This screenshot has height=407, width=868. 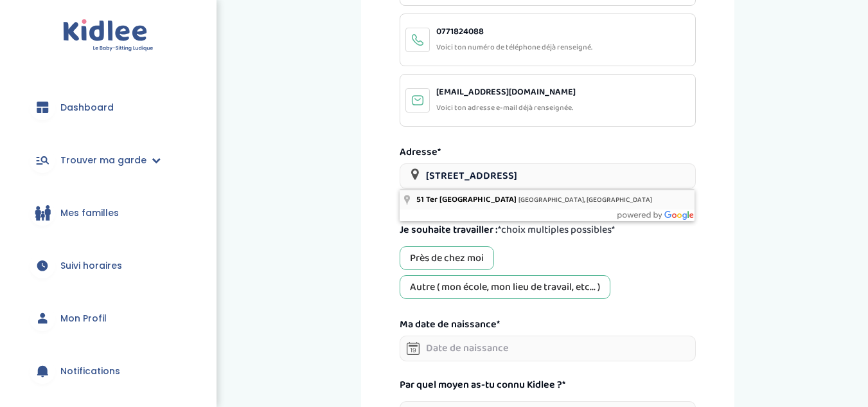 What do you see at coordinates (556, 230) in the screenshot?
I see `span: *choix multiples possibles*` at bounding box center [556, 230].